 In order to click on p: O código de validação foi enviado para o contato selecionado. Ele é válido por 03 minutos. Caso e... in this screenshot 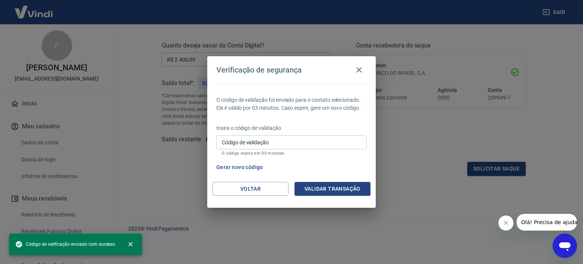, I will do `click(291, 104)`.